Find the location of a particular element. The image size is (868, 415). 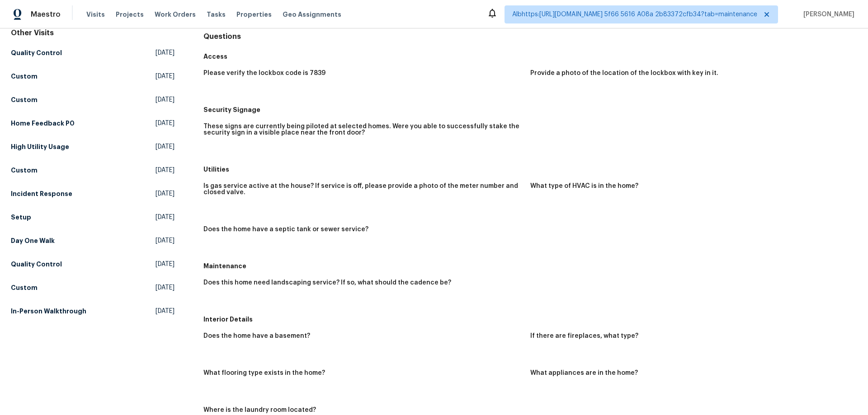

span: Work Orders is located at coordinates (175, 15).